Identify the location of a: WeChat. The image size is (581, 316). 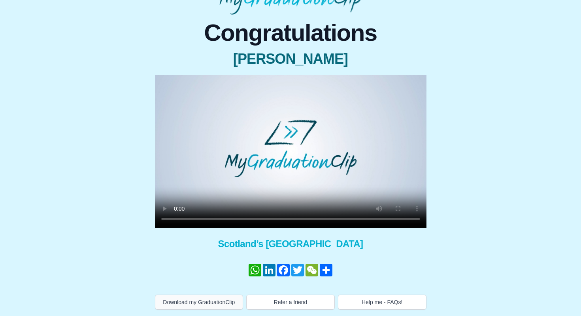
(312, 270).